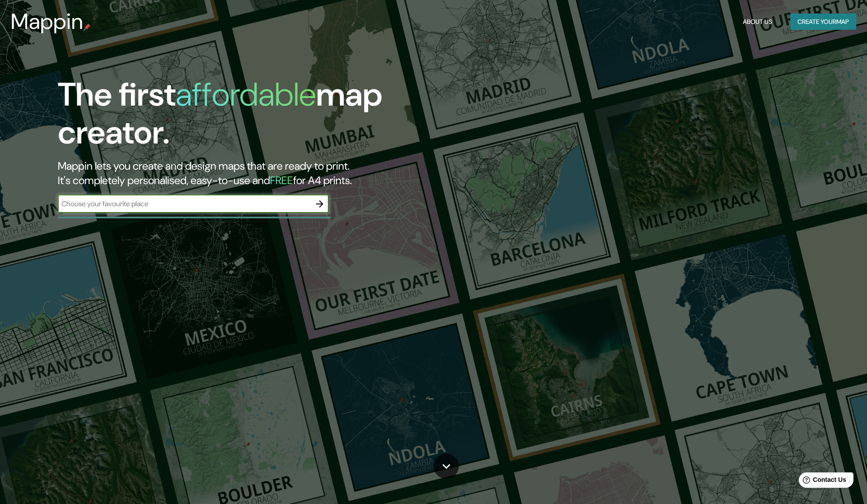  What do you see at coordinates (823, 22) in the screenshot?
I see `button: Create yourmap` at bounding box center [823, 22].